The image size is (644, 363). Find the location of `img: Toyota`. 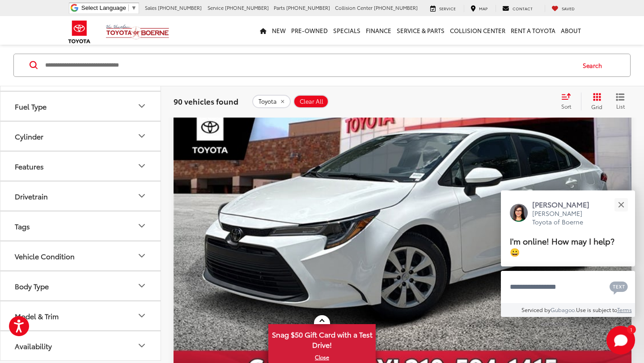

img: Toyota is located at coordinates (79, 32).